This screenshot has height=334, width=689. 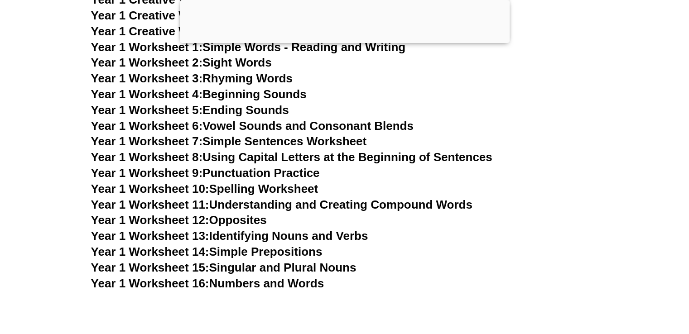 I want to click on span: Year 1 Worksheet 10:, so click(x=150, y=189).